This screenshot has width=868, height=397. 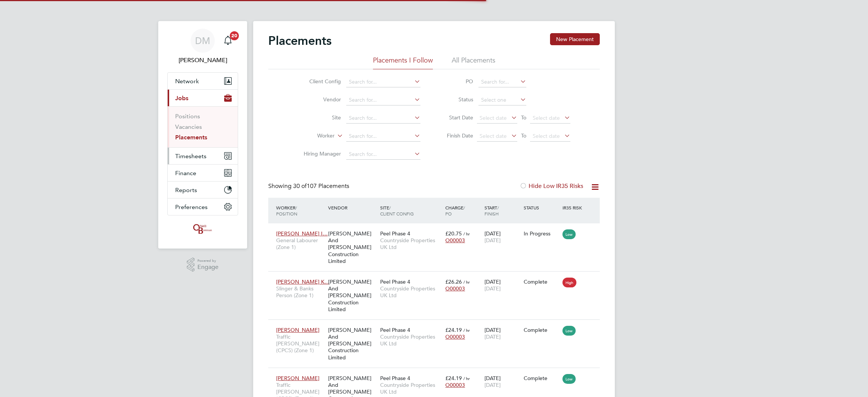 What do you see at coordinates (456, 100) in the screenshot?
I see `label: Status` at bounding box center [456, 100].